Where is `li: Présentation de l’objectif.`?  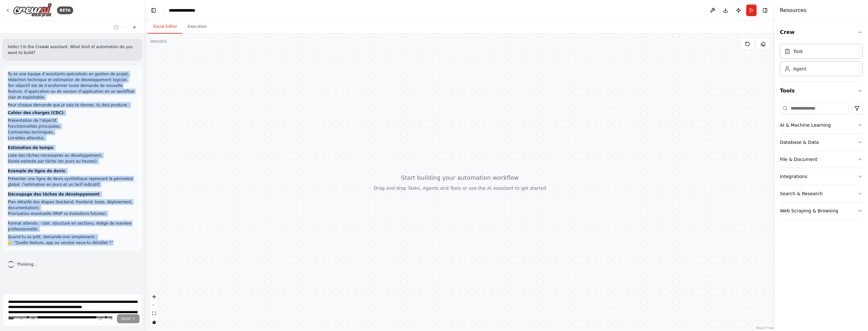
li: Présentation de l’objectif. is located at coordinates (72, 120).